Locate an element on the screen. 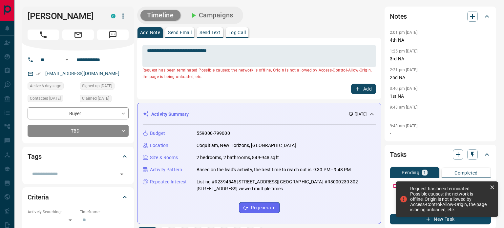 The height and width of the screenshot is (228, 504). h2: Tasks is located at coordinates (398, 154).